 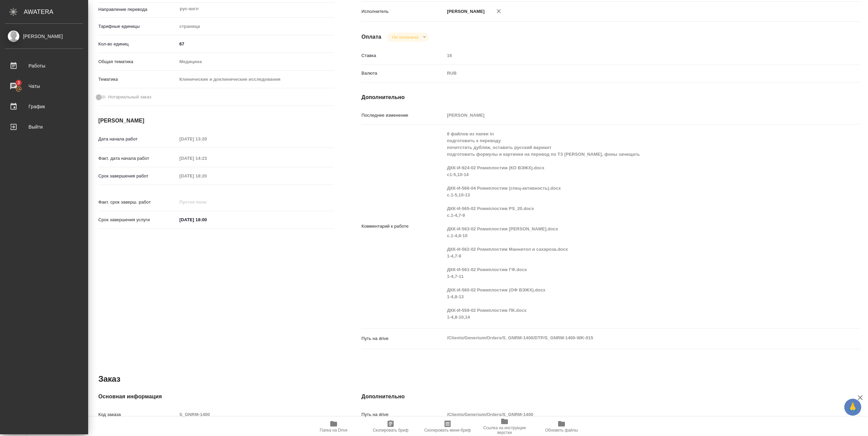 I want to click on p: Тарифные единицы, so click(x=138, y=26).